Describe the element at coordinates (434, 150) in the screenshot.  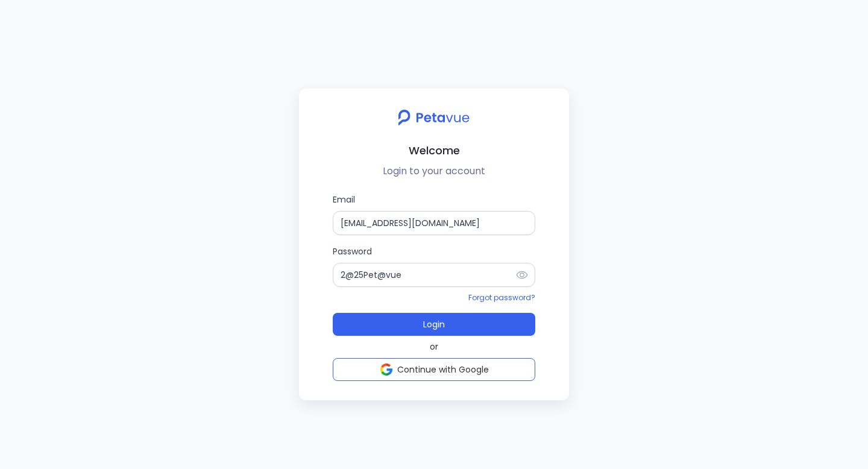
I see `h2: Welcome` at that location.